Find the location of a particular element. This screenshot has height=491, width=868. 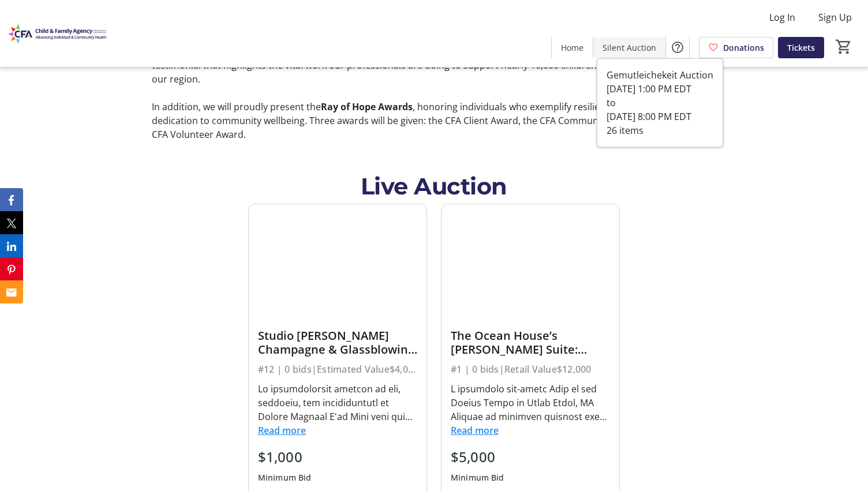

div: to is located at coordinates (659, 103).